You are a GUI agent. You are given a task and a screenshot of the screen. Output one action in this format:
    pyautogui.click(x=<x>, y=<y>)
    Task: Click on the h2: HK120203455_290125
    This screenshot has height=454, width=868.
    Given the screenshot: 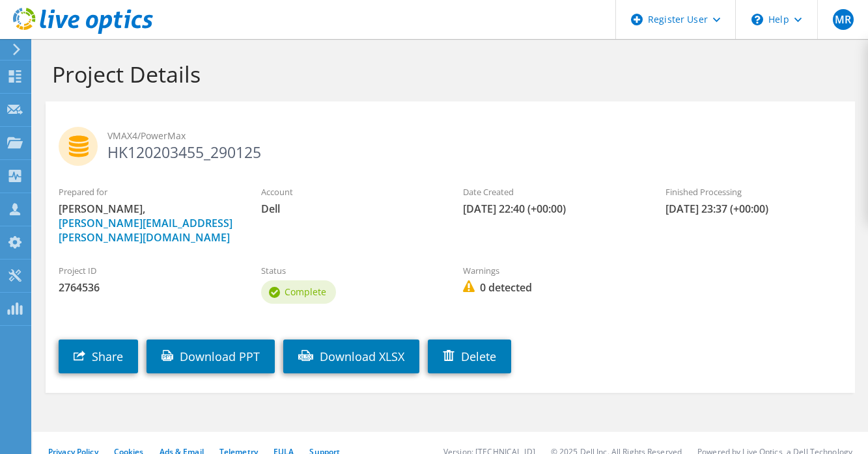 What is the action you would take?
    pyautogui.click(x=450, y=143)
    